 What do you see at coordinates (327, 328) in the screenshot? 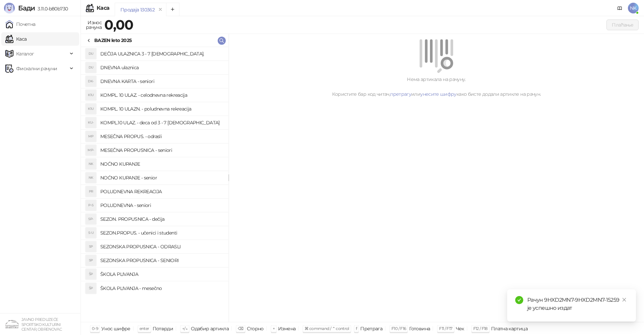
I see `span: ⌘ command / ⌃ control` at bounding box center [327, 328].